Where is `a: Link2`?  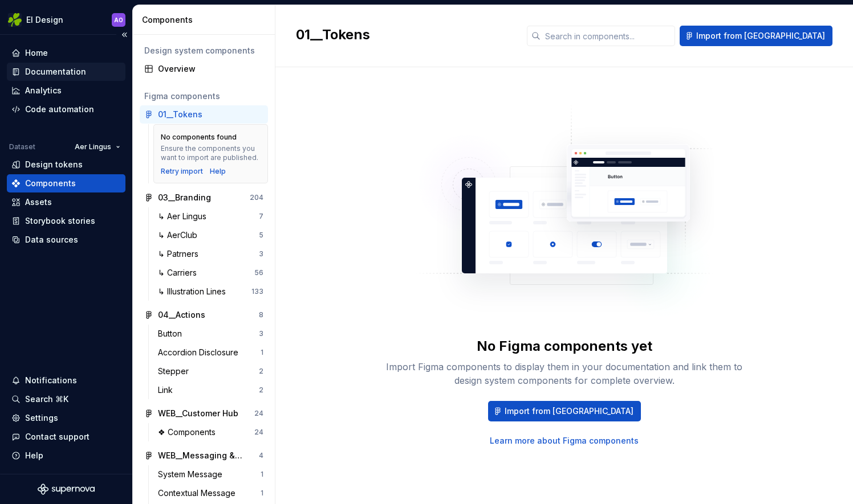 a: Link2 is located at coordinates (210, 390).